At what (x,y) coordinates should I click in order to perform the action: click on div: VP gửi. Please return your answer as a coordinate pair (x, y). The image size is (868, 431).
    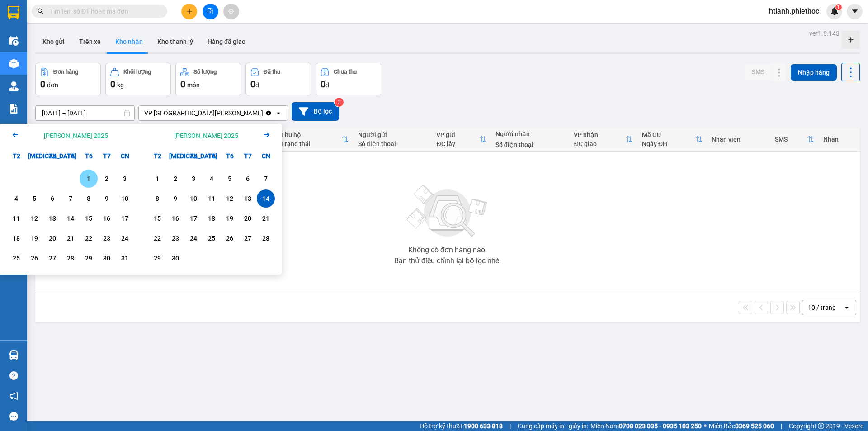
    Looking at the image, I should click on (457, 135).